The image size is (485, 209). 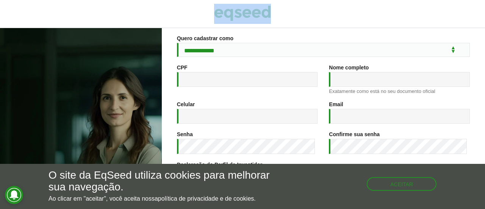 What do you see at coordinates (185, 134) in the screenshot?
I see `label: Senha` at bounding box center [185, 134].